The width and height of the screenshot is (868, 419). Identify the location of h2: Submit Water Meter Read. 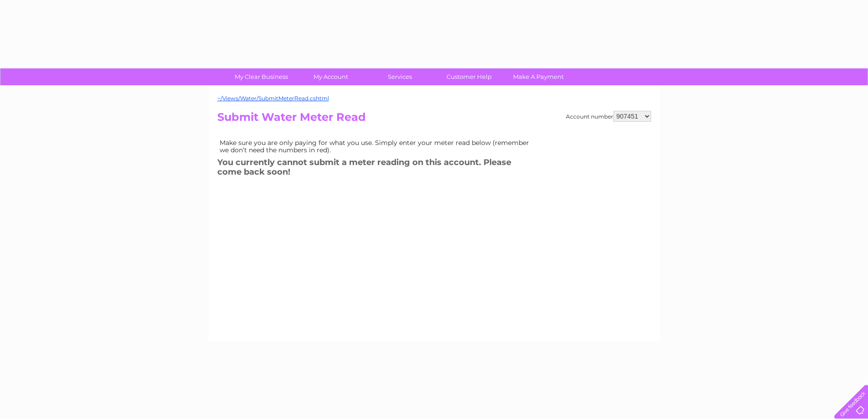
(434, 119).